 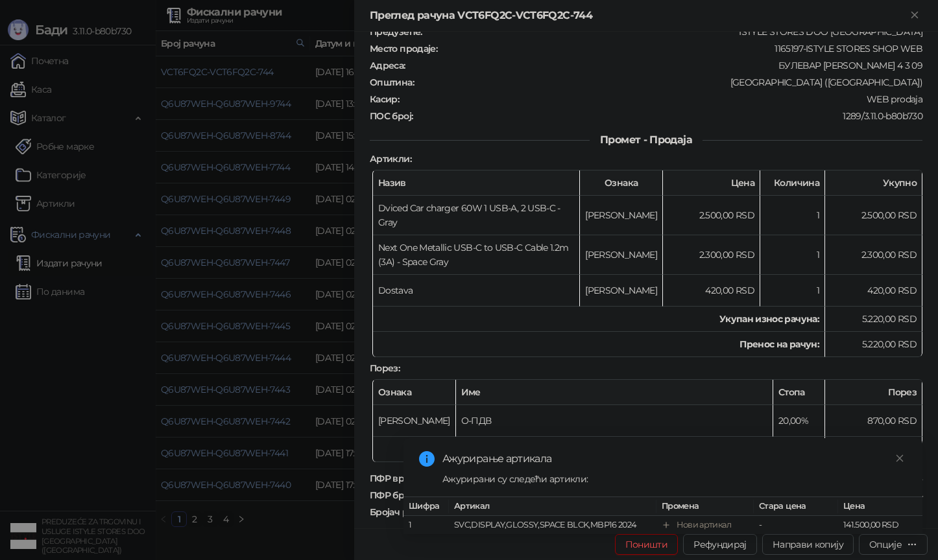 I want to click on td: Next One Metallic USB-C to USB-C Cable 1.2m (3A) - Space Gray, so click(x=476, y=255).